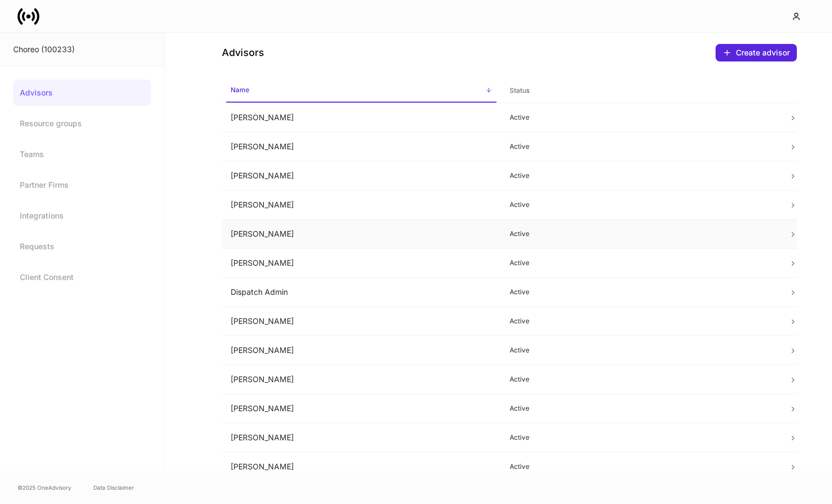 This screenshot has height=504, width=832. Describe the element at coordinates (82, 49) in the screenshot. I see `div: Choreo (100233)` at that location.